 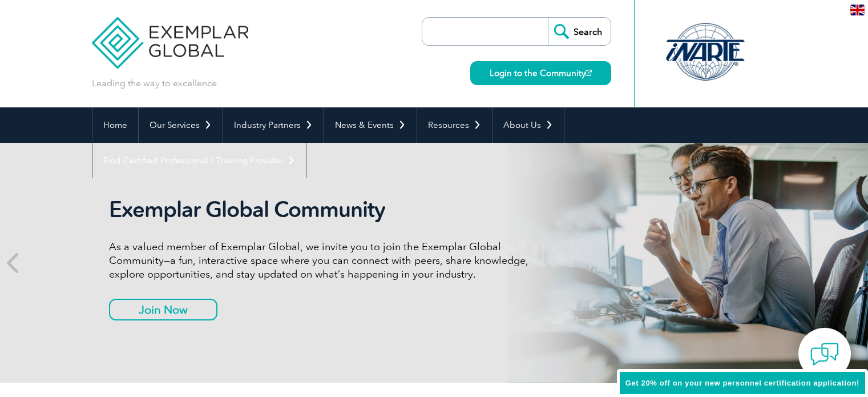 I want to click on h2: Exemplar Global Community, so click(x=323, y=210).